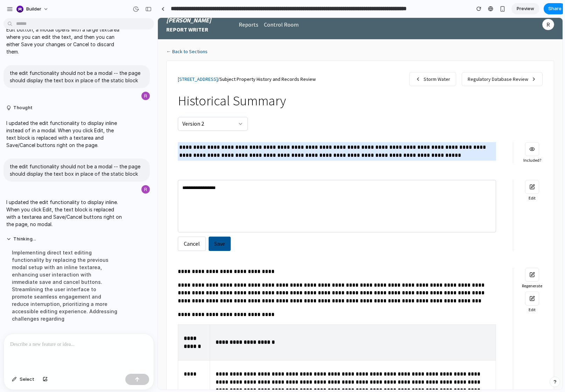 The width and height of the screenshot is (565, 392). What do you see at coordinates (27, 380) in the screenshot?
I see `span: Select` at bounding box center [27, 380].